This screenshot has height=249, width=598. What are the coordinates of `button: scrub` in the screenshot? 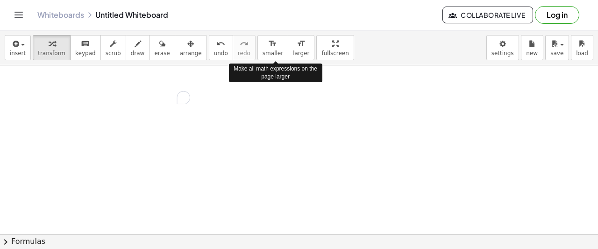 It's located at (113, 48).